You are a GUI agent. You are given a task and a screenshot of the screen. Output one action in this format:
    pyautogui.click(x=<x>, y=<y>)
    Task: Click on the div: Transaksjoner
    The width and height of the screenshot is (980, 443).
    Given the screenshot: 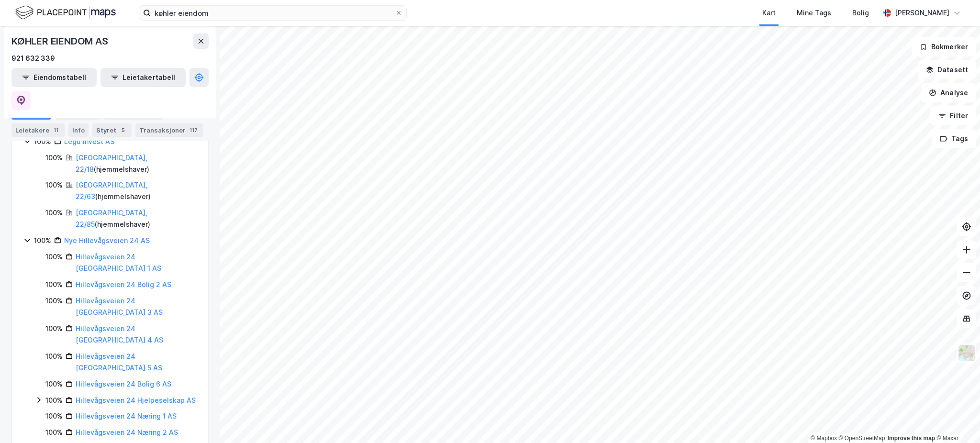 What is the action you would take?
    pyautogui.click(x=169, y=130)
    